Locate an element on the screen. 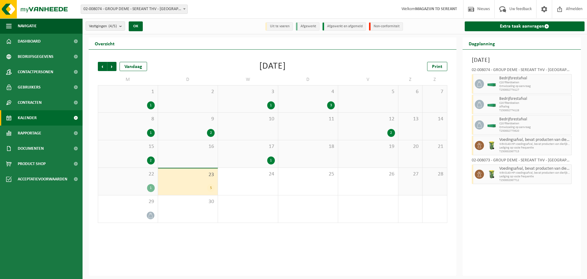 The height and width of the screenshot is (279, 587). strong: MAGAZIJN TD SEREANT is located at coordinates (436, 9).